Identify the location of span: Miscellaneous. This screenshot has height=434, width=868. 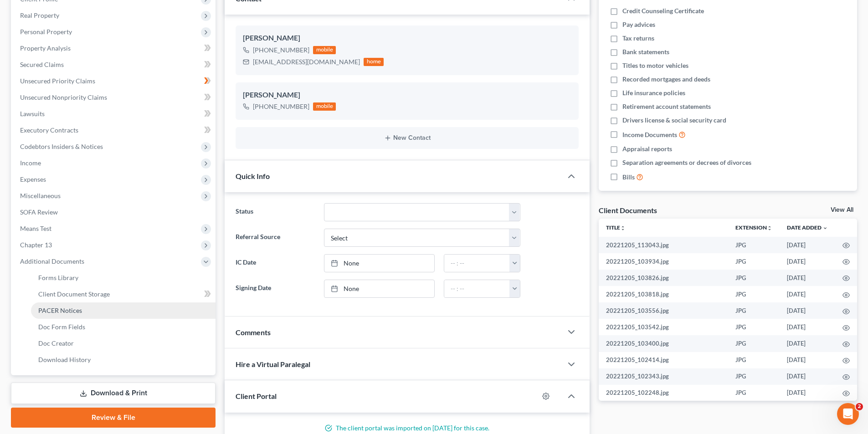
(40, 196).